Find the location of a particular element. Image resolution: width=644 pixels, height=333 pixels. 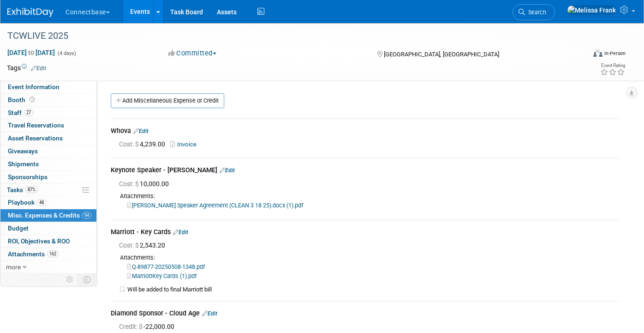

span: Event Information is located at coordinates (34, 87).